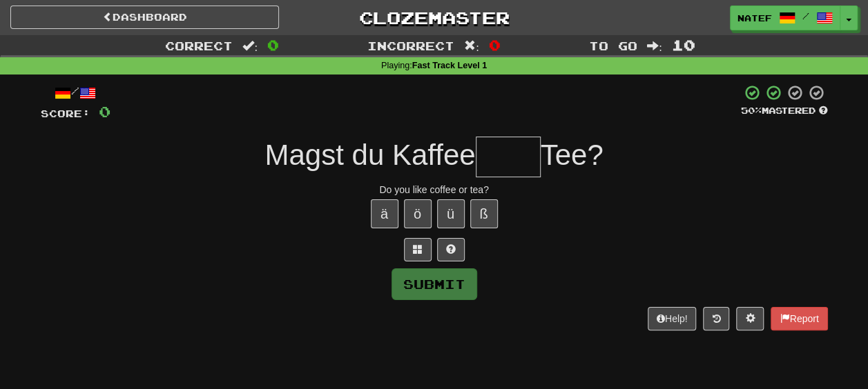 The height and width of the screenshot is (389, 868). Describe the element at coordinates (434, 189) in the screenshot. I see `div: Do you like coffee or tea?` at that location.